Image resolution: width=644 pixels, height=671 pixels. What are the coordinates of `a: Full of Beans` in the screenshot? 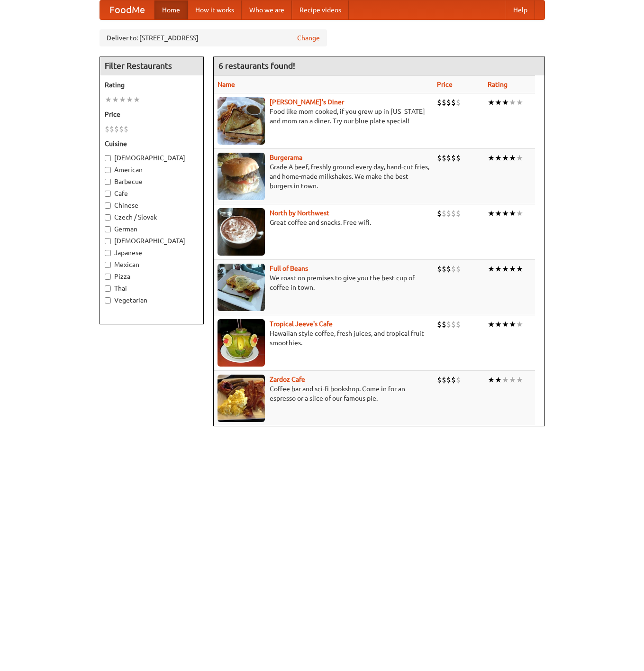 It's located at (289, 269).